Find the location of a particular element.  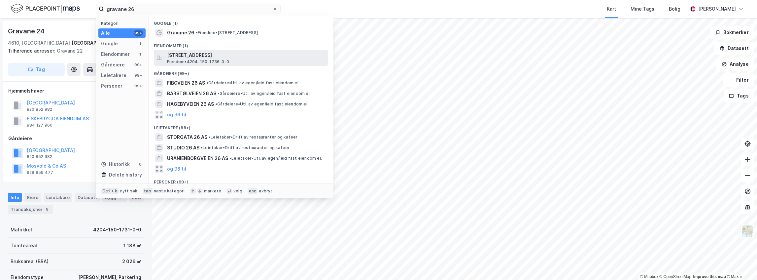

div: Hjemmelshaver is located at coordinates (76, 91).